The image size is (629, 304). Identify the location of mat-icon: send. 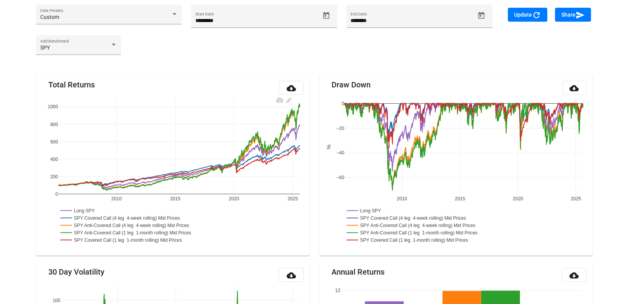
(580, 15).